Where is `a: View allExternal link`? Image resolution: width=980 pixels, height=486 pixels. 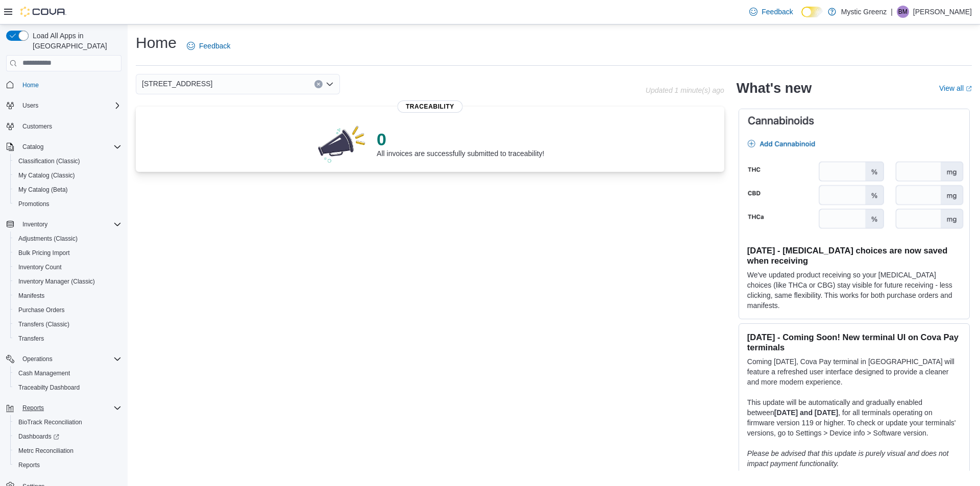
a: View allExternal link is located at coordinates (956, 88).